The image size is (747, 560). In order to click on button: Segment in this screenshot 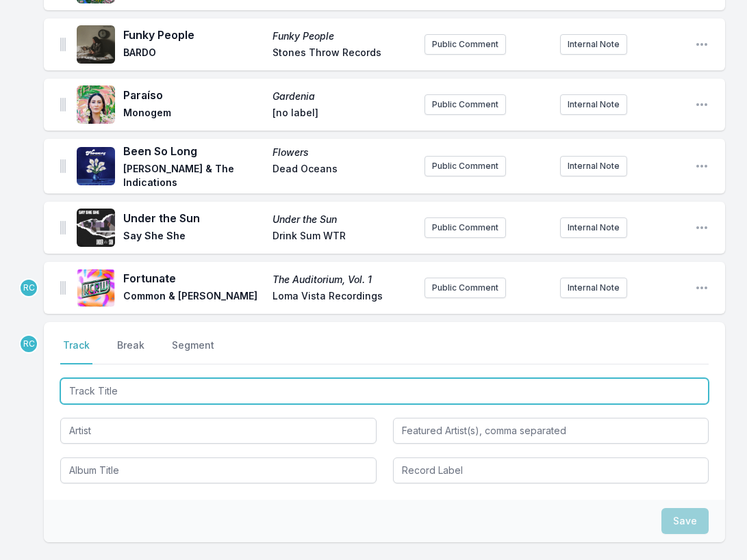, I will do `click(193, 352)`.